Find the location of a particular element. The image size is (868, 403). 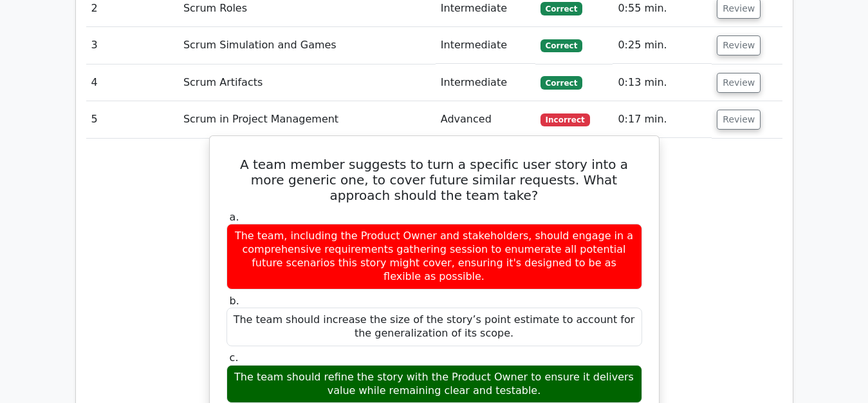

td: Advanced is located at coordinates (485, 120).